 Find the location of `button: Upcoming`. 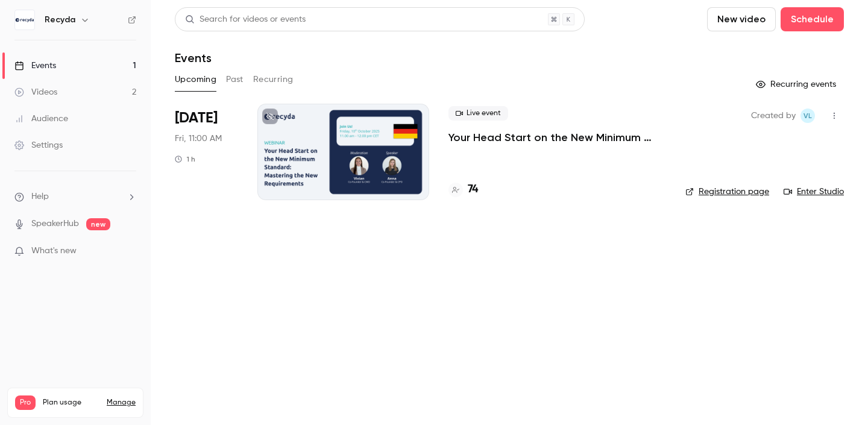

button: Upcoming is located at coordinates (195, 80).